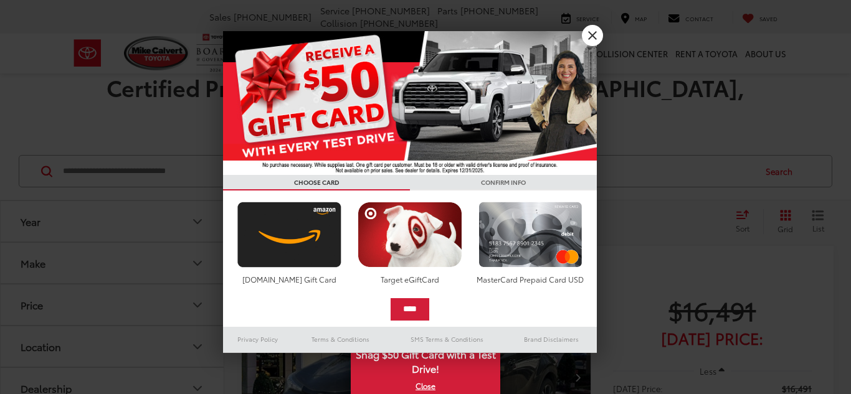 This screenshot has width=851, height=394. I want to click on a: Brand Disclaimers, so click(551, 339).